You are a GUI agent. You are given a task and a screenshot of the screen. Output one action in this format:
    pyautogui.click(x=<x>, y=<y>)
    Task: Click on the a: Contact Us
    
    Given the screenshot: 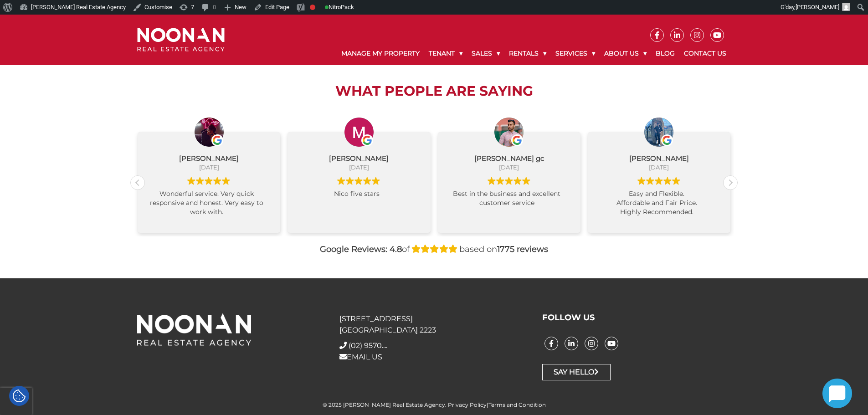 What is the action you would take?
    pyautogui.click(x=705, y=54)
    